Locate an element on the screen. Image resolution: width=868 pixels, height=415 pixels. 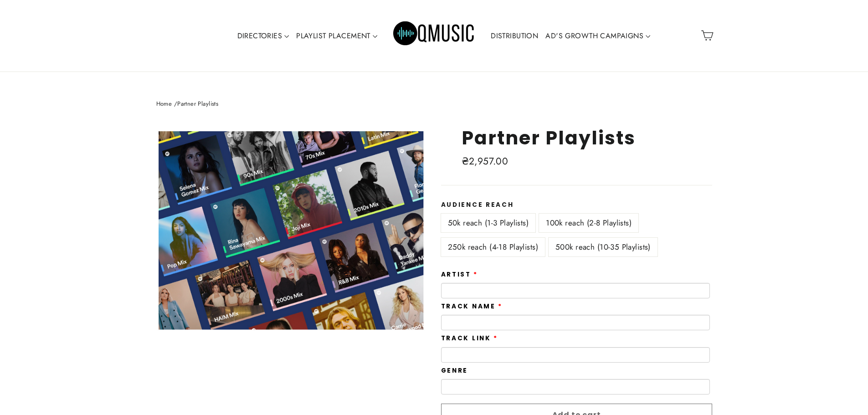
label: Track Name is located at coordinates (471, 306).